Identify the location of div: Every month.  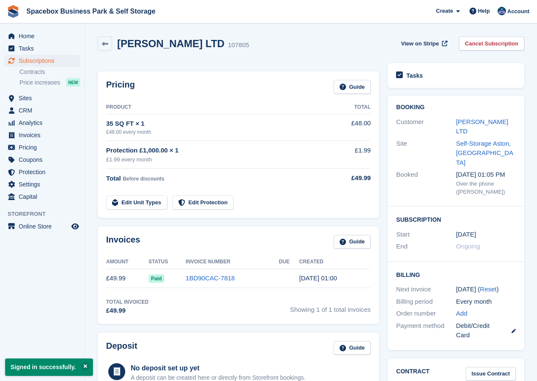
(485, 301).